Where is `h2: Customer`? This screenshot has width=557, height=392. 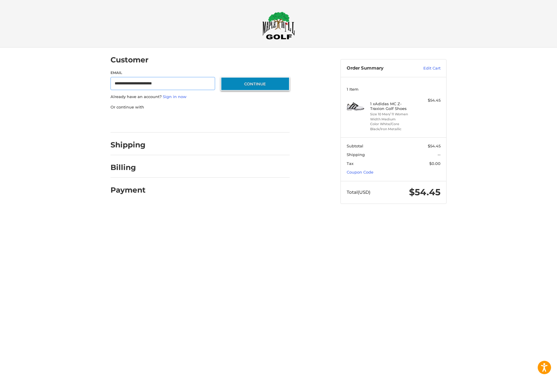
h2: Customer is located at coordinates (130, 60).